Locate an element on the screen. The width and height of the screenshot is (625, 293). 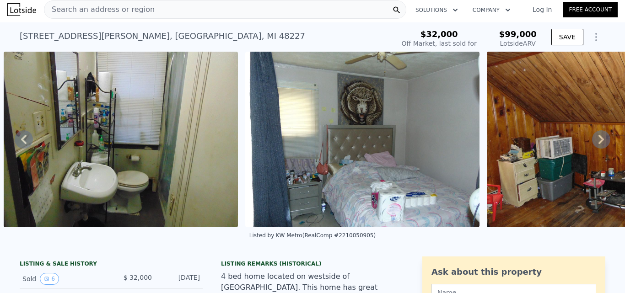
span: Search an address or region is located at coordinates (99, 10).